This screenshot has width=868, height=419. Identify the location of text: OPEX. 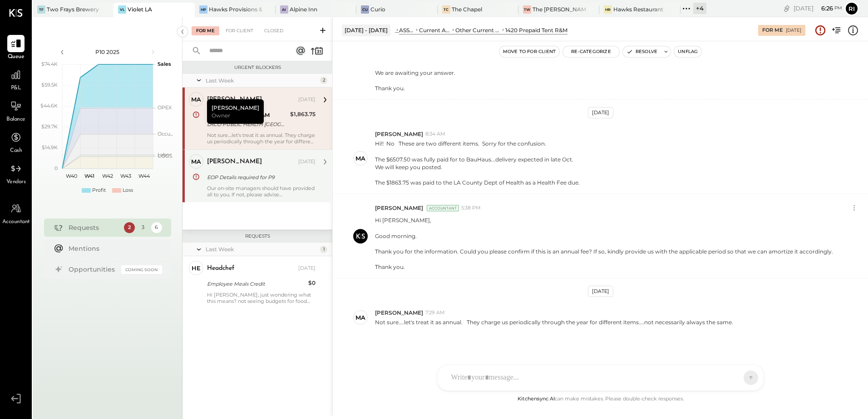
(165, 108).